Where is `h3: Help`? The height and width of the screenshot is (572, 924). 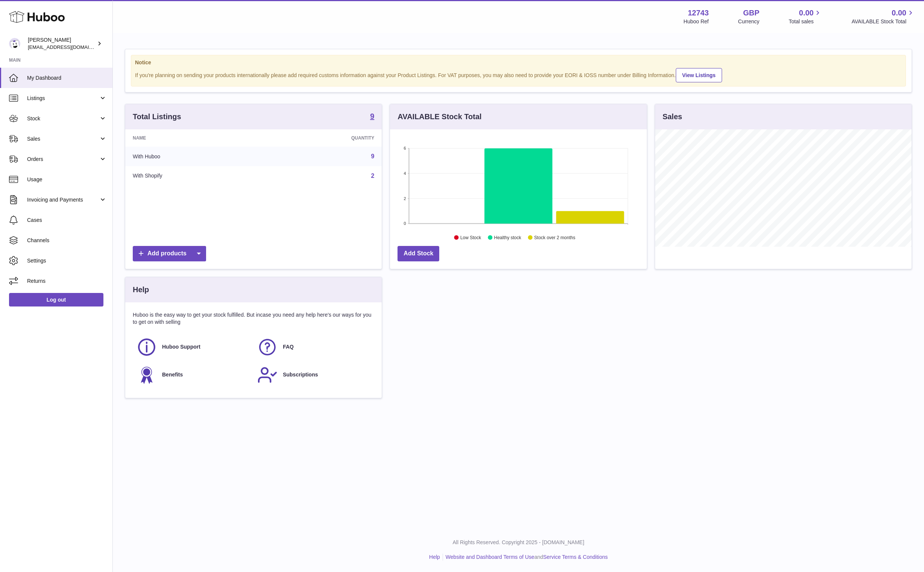 h3: Help is located at coordinates (141, 289).